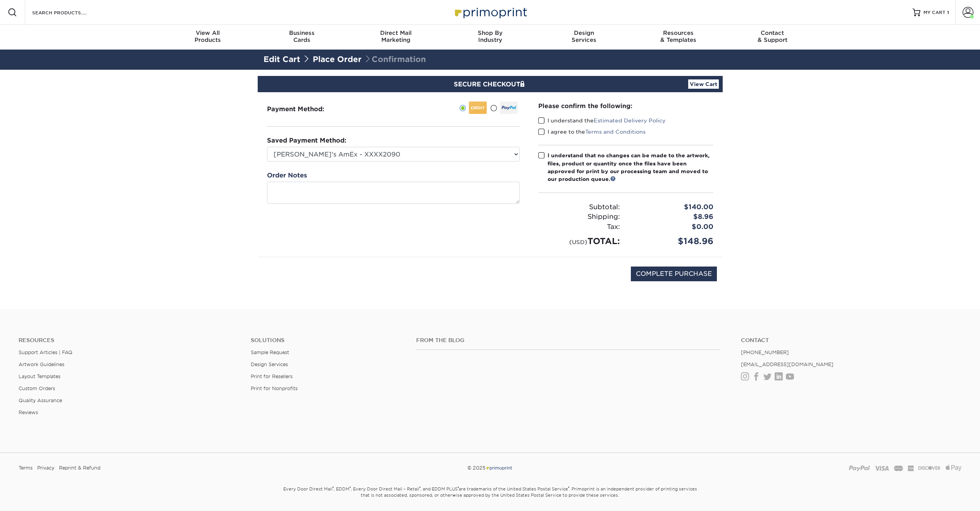  Describe the element at coordinates (673, 241) in the screenshot. I see `div: $148.96` at that location.